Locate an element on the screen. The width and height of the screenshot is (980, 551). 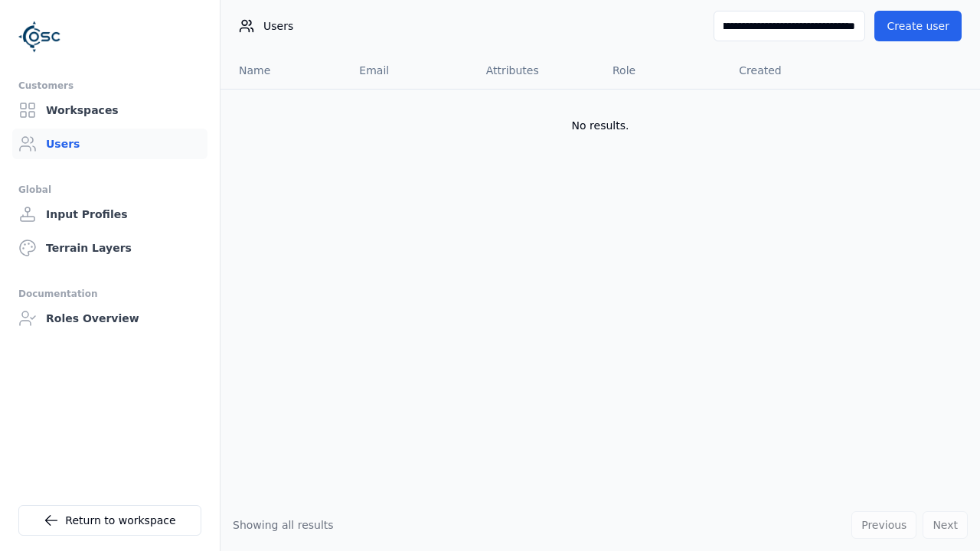
th: Created is located at coordinates (789, 70).